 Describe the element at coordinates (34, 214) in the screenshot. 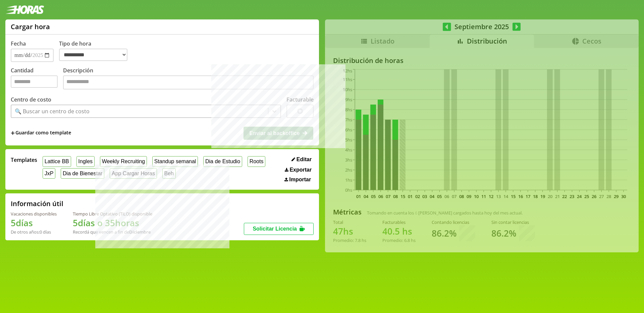

I see `div: Vacaciones disponibles` at that location.